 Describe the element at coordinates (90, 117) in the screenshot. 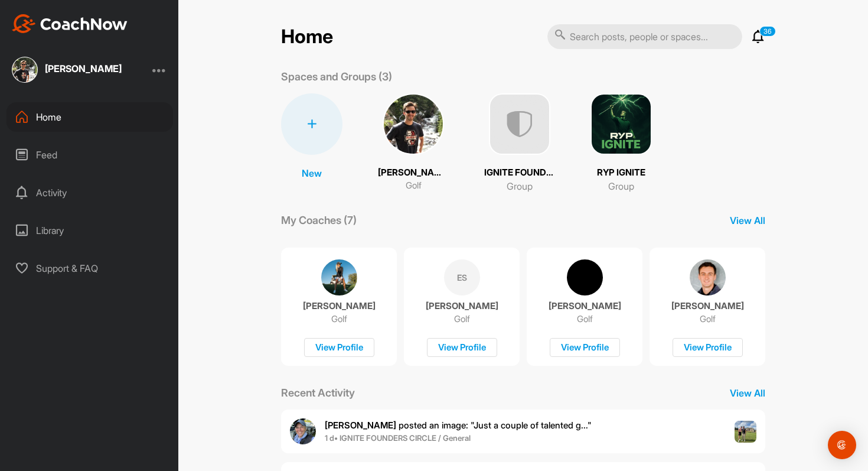

I see `div: Home` at that location.